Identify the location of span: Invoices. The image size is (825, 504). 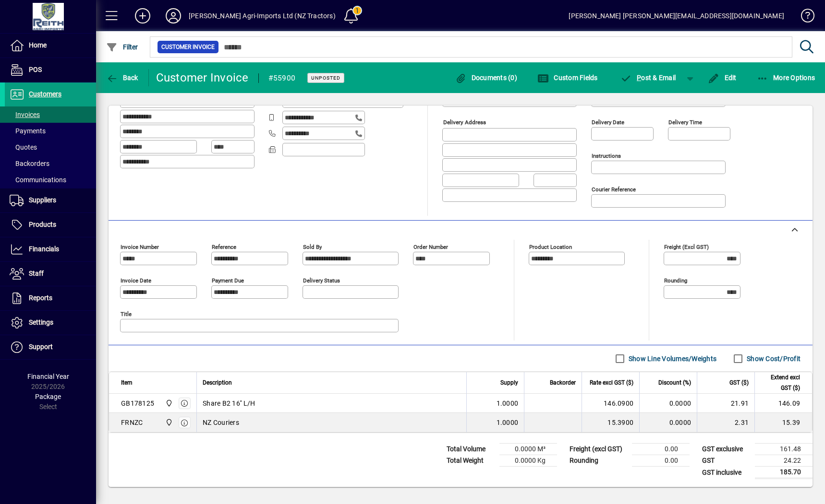
(24, 115).